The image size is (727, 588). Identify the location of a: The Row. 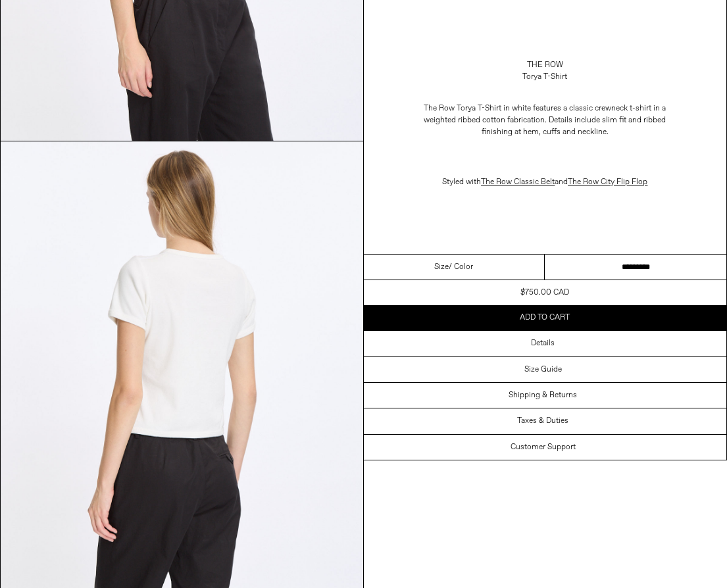
(545, 65).